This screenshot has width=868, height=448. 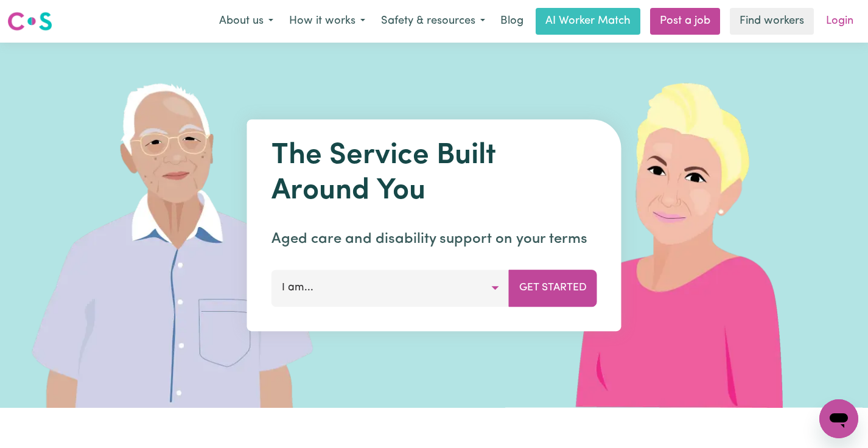 I want to click on p: Aged care and disability support on your terms, so click(x=434, y=239).